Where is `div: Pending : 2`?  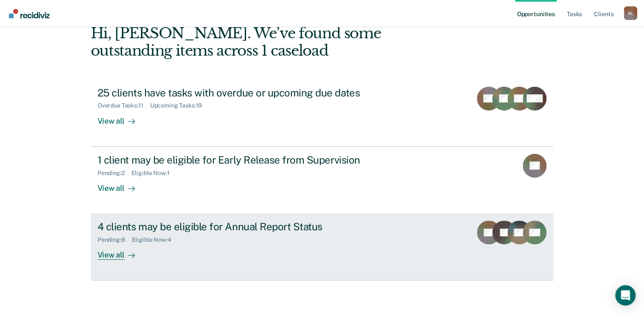
div: Pending : 2 is located at coordinates (114, 173).